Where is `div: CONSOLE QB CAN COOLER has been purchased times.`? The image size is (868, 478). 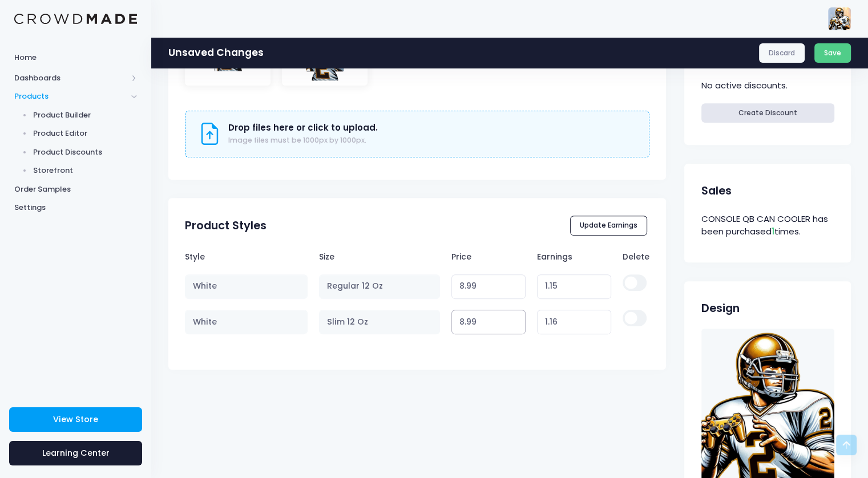
div: CONSOLE QB CAN COOLER has been purchased times. is located at coordinates (767, 225).